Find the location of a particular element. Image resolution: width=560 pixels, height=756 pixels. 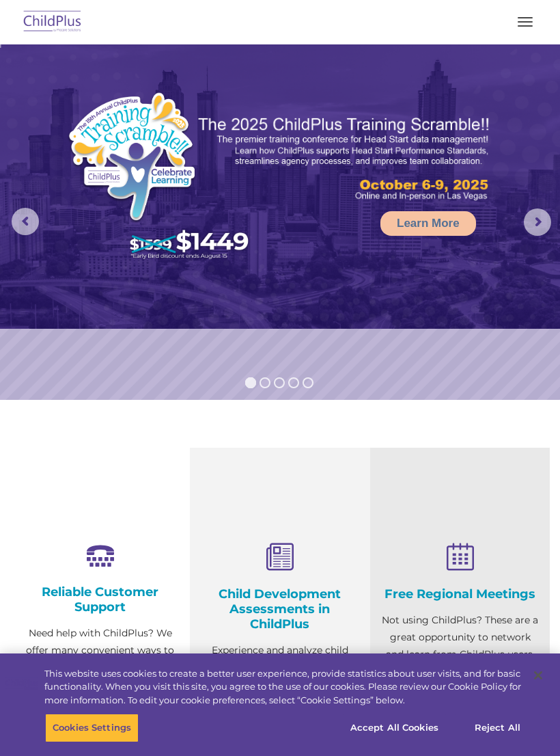

img: ChildPlus by Procare Solutions is located at coordinates (52, 22).